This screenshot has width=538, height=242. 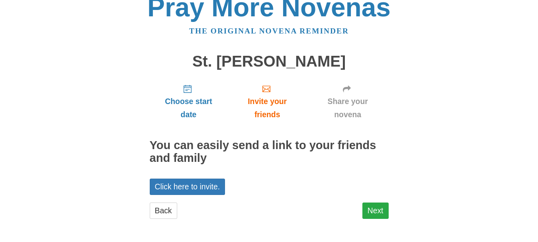 What do you see at coordinates (187, 186) in the screenshot?
I see `a: Click here to invite.` at bounding box center [187, 186].